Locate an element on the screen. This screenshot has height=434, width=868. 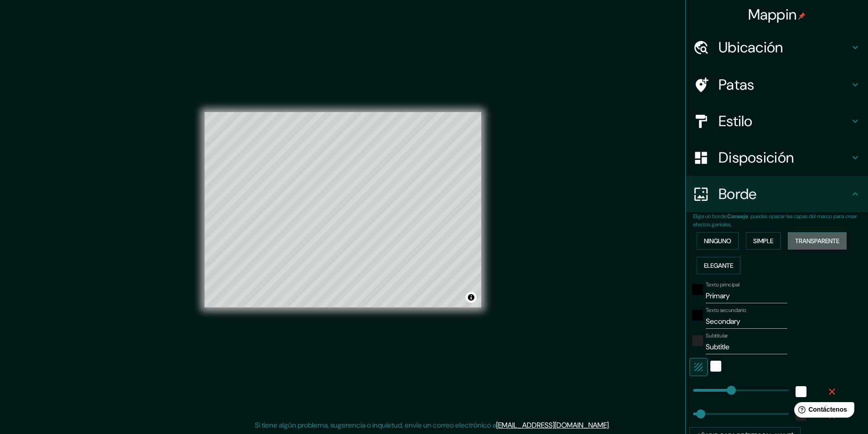
font: Contáctenos is located at coordinates (41, 11).